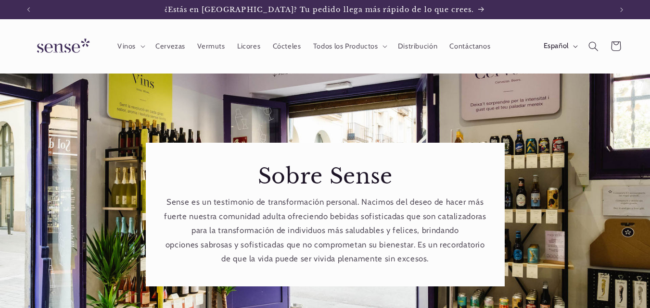  I want to click on a: Sense, so click(62, 46).